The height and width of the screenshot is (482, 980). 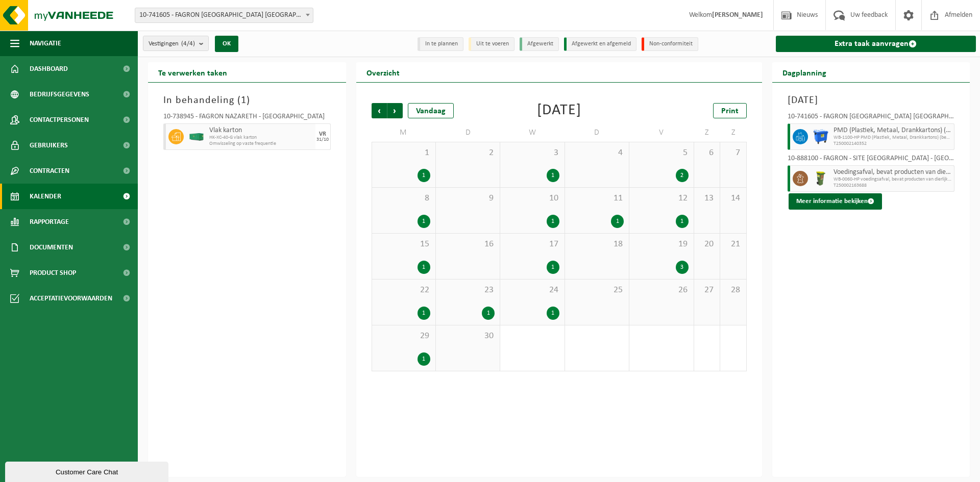 What do you see at coordinates (224, 15) in the screenshot?
I see `span: 10-741605 - FAGRON BELGIUM NV - NAZARETH` at bounding box center [224, 15].